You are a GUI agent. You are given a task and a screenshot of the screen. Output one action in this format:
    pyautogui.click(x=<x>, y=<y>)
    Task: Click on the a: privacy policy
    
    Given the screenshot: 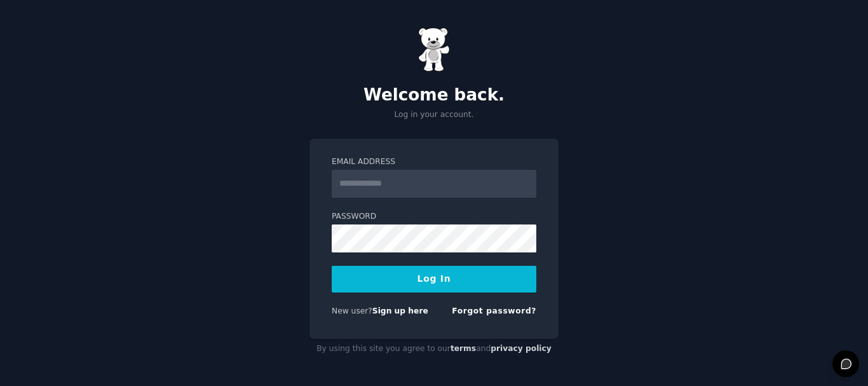 What is the action you would take?
    pyautogui.click(x=521, y=348)
    